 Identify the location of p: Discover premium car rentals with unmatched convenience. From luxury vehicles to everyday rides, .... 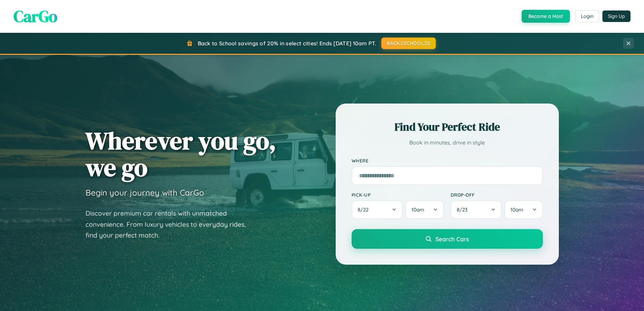
(170, 224).